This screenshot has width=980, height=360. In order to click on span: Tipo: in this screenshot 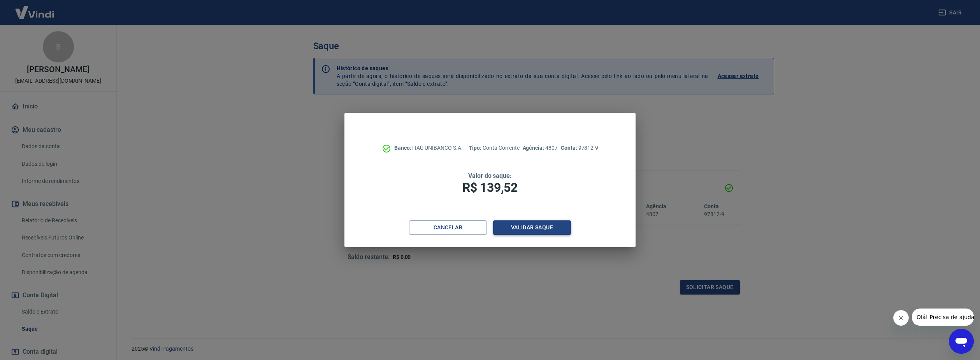, I will do `click(476, 148)`.